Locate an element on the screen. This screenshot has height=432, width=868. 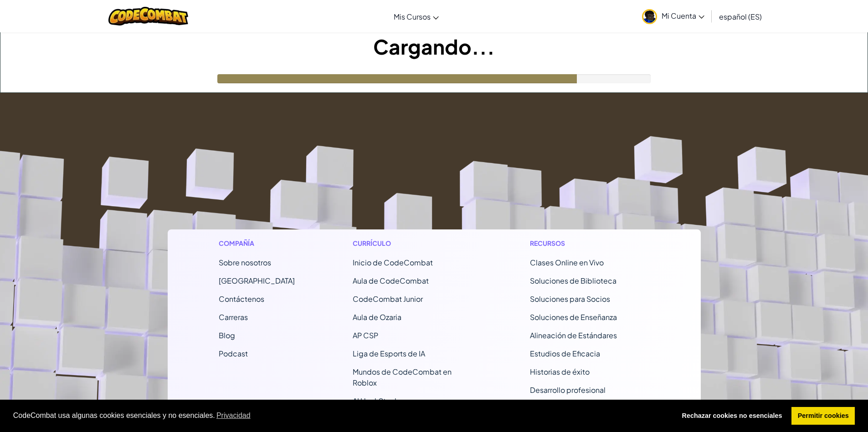
img: CodeCombat logo is located at coordinates (148, 16).